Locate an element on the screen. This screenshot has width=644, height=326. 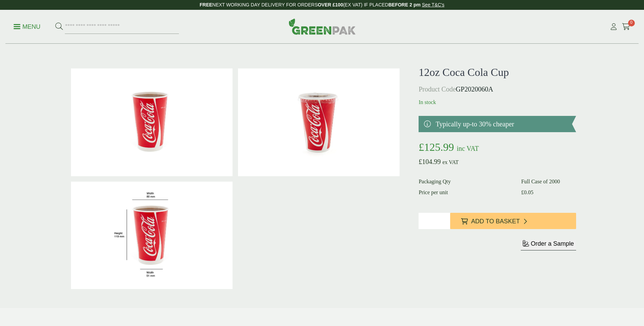
dt: Price per unit is located at coordinates (466, 193).